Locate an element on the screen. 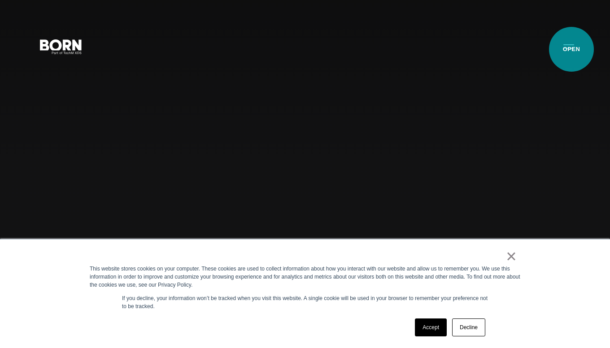  a: Accept is located at coordinates (430, 328).